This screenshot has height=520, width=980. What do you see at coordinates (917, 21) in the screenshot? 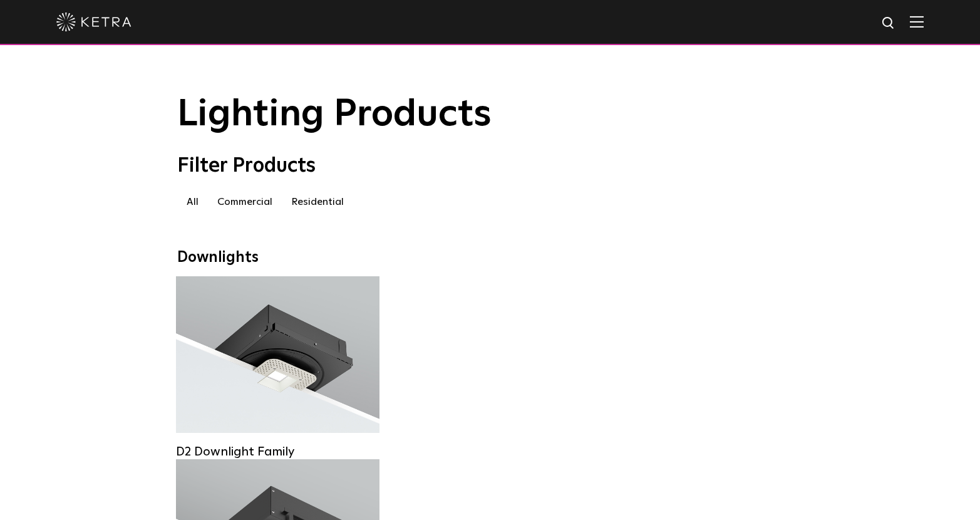
I see `img: Hamburger%20Nav.svg` at bounding box center [917, 21].